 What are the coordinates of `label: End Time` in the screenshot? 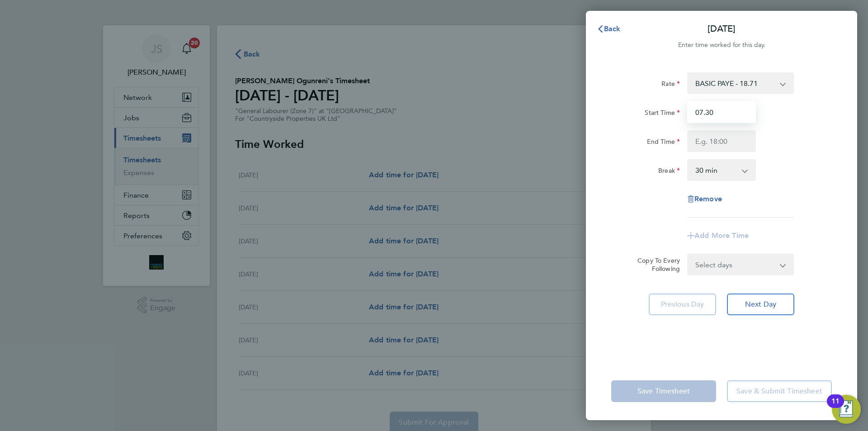 It's located at (663, 143).